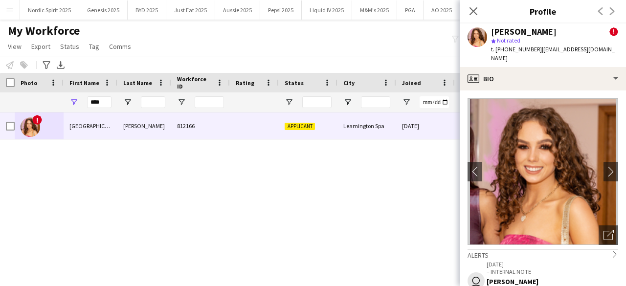 This screenshot has width=626, height=286. Describe the element at coordinates (376, 102) in the screenshot. I see `input: City Filter Input` at that location.